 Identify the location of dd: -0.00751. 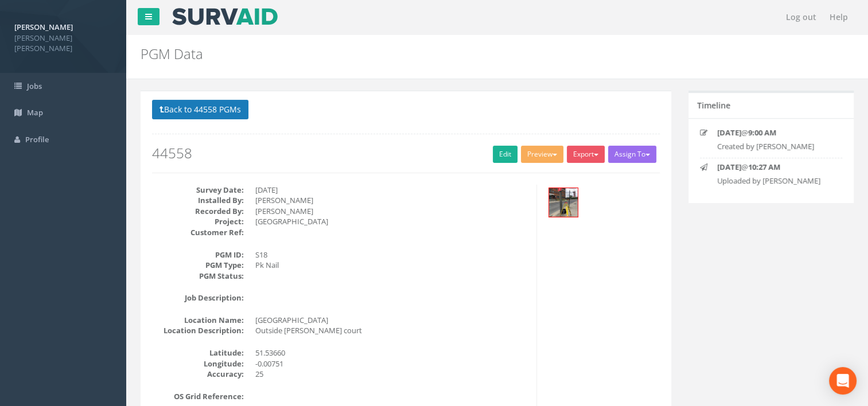
(392, 364).